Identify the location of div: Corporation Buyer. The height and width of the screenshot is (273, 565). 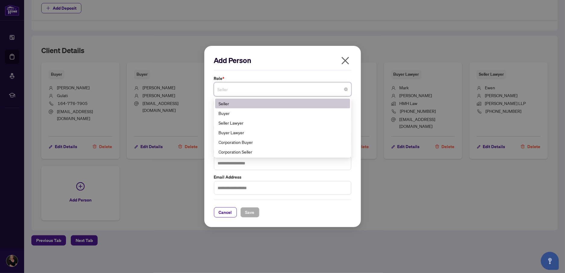
(282, 142).